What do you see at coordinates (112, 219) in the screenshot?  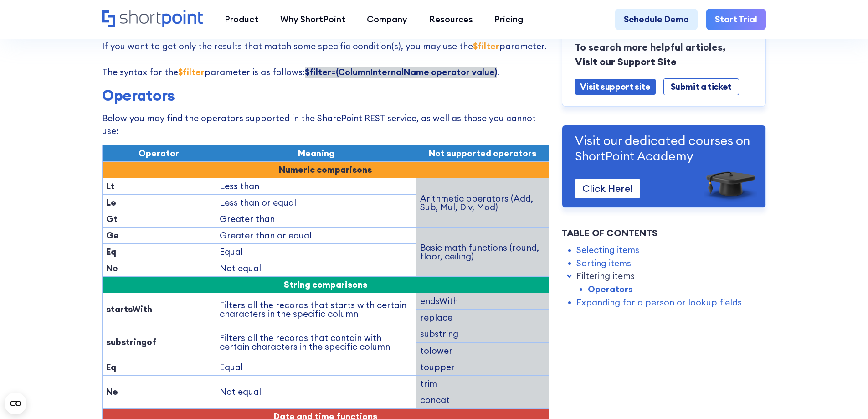 I see `strong: Gt` at bounding box center [112, 219].